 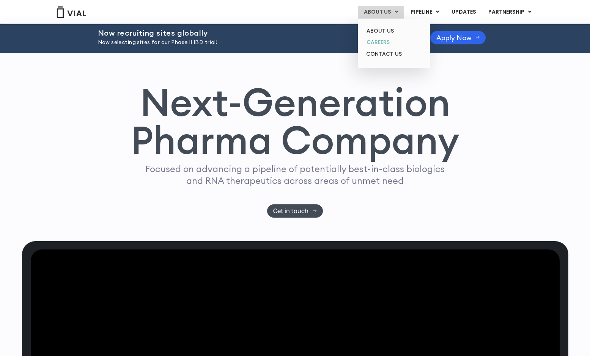 What do you see at coordinates (393, 42) in the screenshot?
I see `a: CAREERS` at bounding box center [393, 42].